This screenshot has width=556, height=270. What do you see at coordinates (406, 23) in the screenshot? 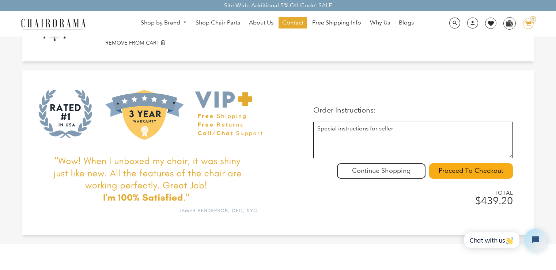
I see `a: Blogs` at bounding box center [406, 23].